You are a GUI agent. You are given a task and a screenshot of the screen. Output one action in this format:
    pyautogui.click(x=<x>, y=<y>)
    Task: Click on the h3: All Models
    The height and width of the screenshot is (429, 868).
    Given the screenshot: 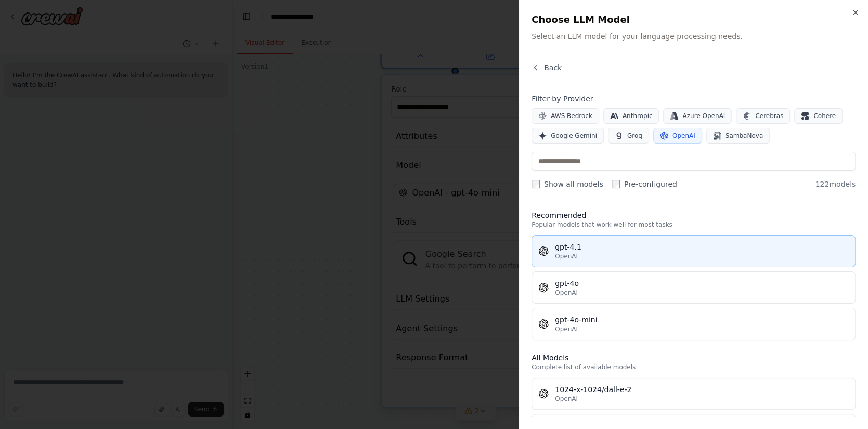 What is the action you would take?
    pyautogui.click(x=693, y=358)
    